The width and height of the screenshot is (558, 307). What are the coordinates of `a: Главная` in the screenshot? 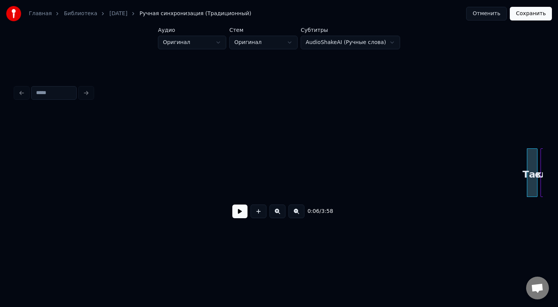 It's located at (40, 14).